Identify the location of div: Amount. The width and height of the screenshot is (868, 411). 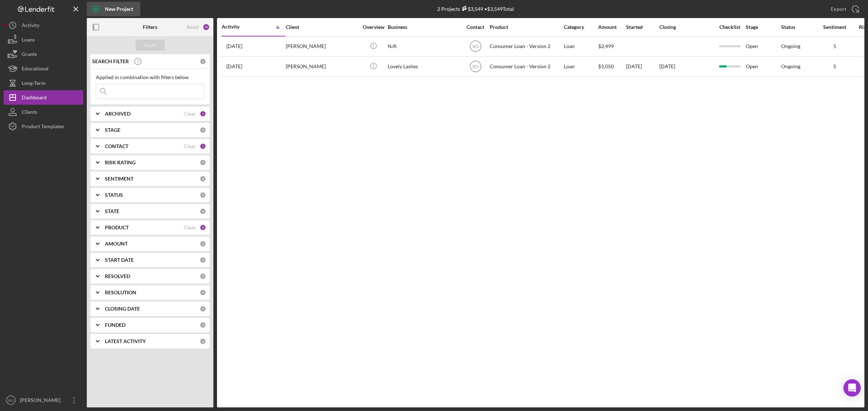
(611, 27).